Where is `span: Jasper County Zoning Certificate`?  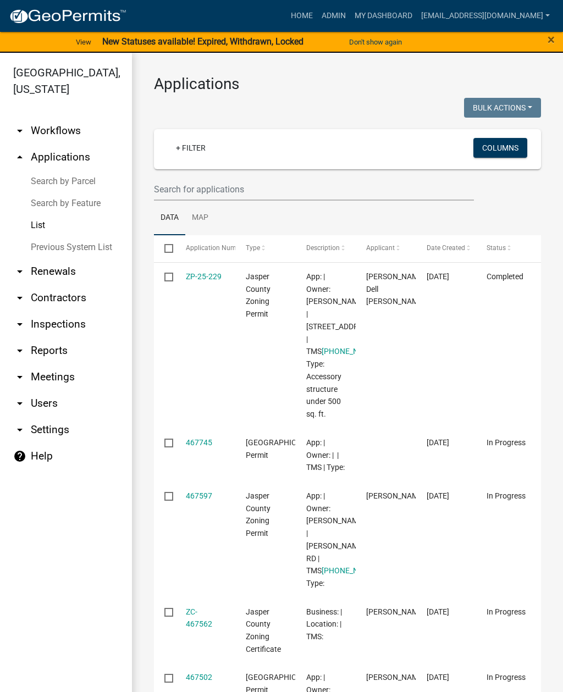
span: Jasper County Zoning Certificate is located at coordinates (263, 631).